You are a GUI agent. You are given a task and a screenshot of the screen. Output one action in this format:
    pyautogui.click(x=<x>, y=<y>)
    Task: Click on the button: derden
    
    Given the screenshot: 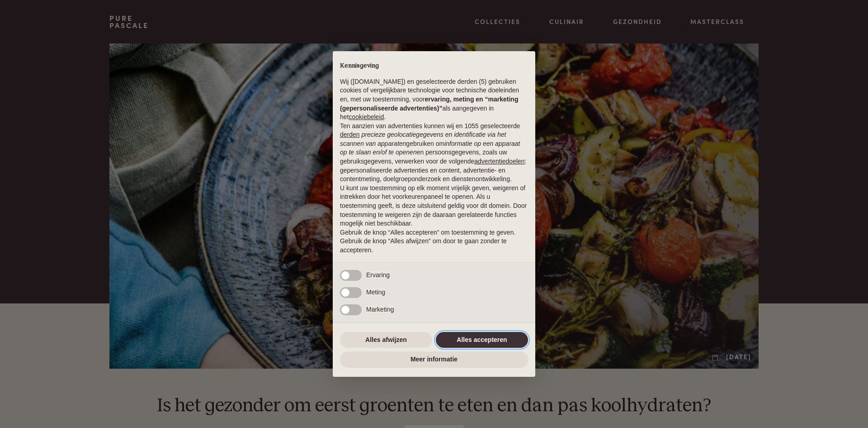 What is the action you would take?
    pyautogui.click(x=350, y=135)
    